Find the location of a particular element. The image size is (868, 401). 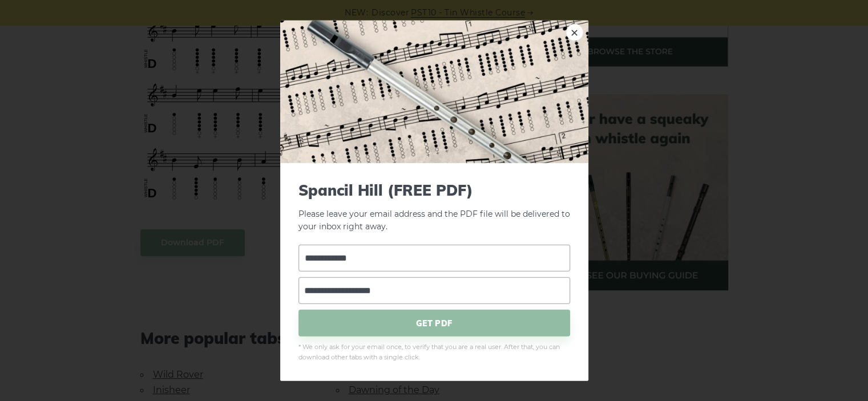

span: GET PDF is located at coordinates (434, 323).